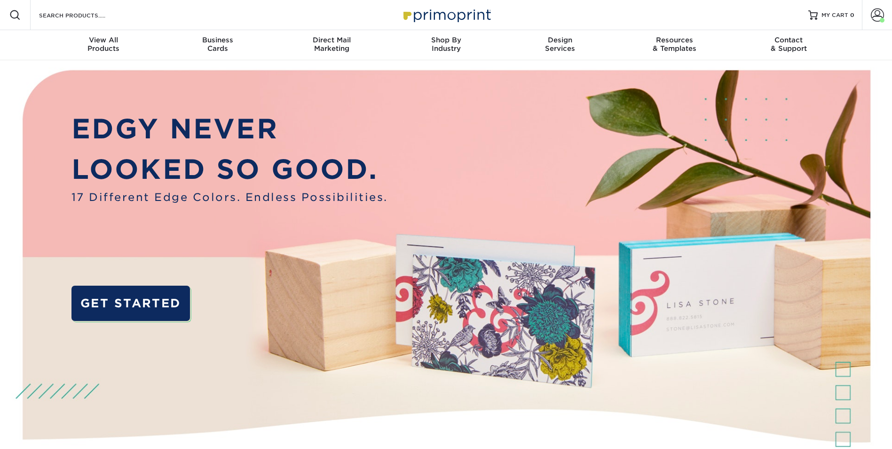 The height and width of the screenshot is (449, 892). What do you see at coordinates (331, 45) in the screenshot?
I see `a: Direct MailMarketing` at bounding box center [331, 45].